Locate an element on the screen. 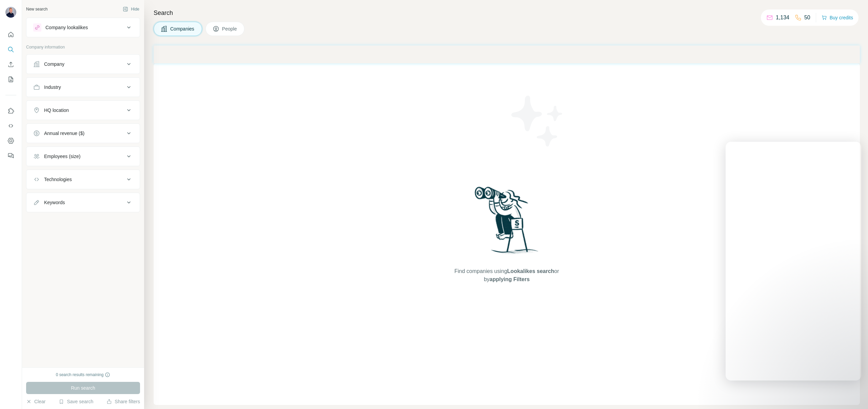 The height and width of the screenshot is (409, 868). div: Company lookalikes is located at coordinates (66, 28).